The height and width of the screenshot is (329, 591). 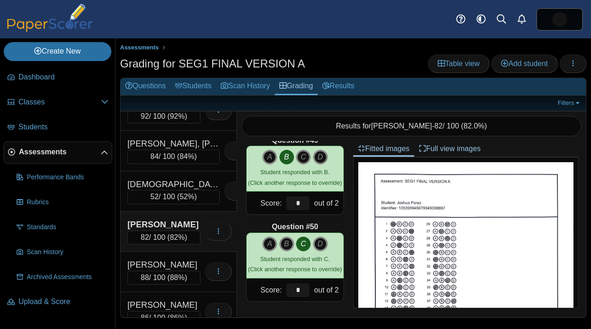 I want to click on a: PaperScorer, so click(x=50, y=29).